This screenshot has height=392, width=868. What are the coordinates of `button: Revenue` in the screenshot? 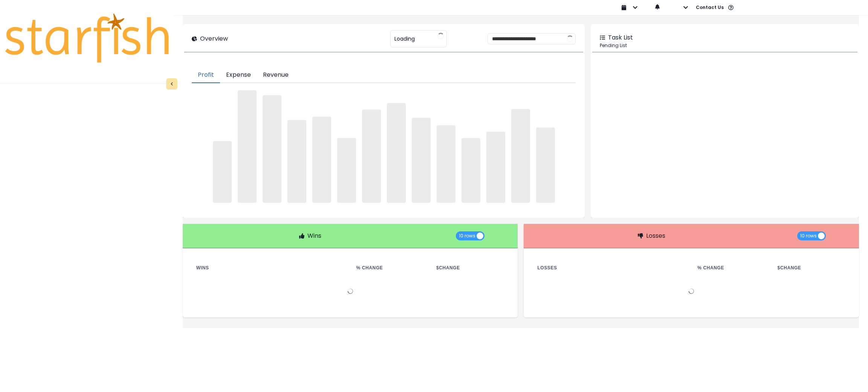 It's located at (276, 76).